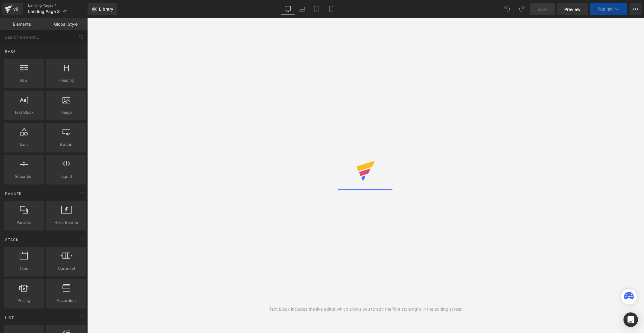 The width and height of the screenshot is (644, 333). I want to click on button: Undo, so click(507, 9).